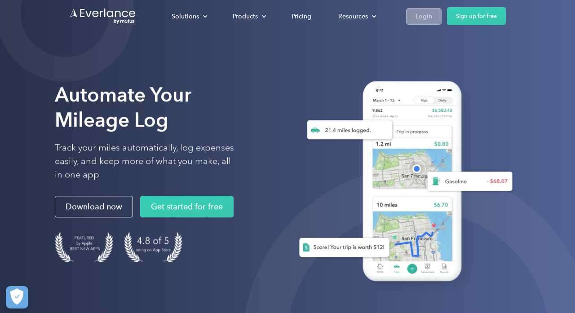 The height and width of the screenshot is (313, 575). Describe the element at coordinates (145, 162) in the screenshot. I see `p: Track your miles automatically, log expenses easily, and keep more of what you make, all in one app` at that location.